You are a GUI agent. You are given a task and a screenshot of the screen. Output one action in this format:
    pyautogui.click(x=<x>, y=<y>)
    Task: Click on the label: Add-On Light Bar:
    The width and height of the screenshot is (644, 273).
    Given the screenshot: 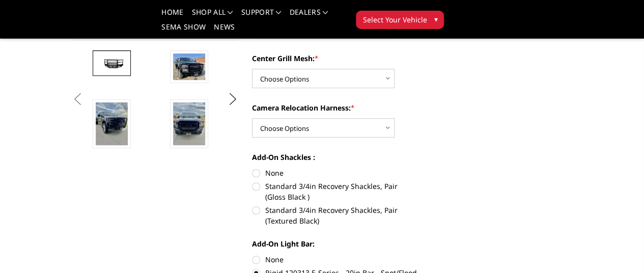 What is the action you would take?
    pyautogui.click(x=334, y=243)
    